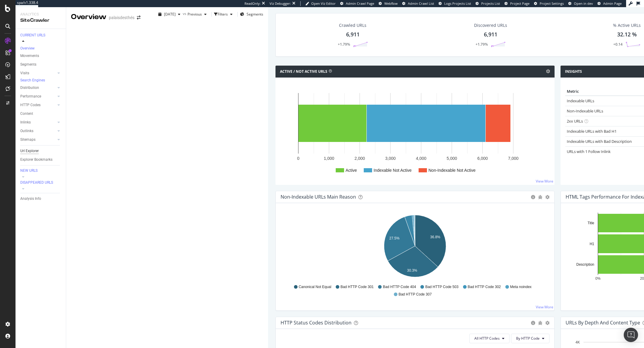 The height and width of the screenshot is (348, 644). What do you see at coordinates (41, 15) in the screenshot?
I see `div: Analytics` at bounding box center [41, 15].